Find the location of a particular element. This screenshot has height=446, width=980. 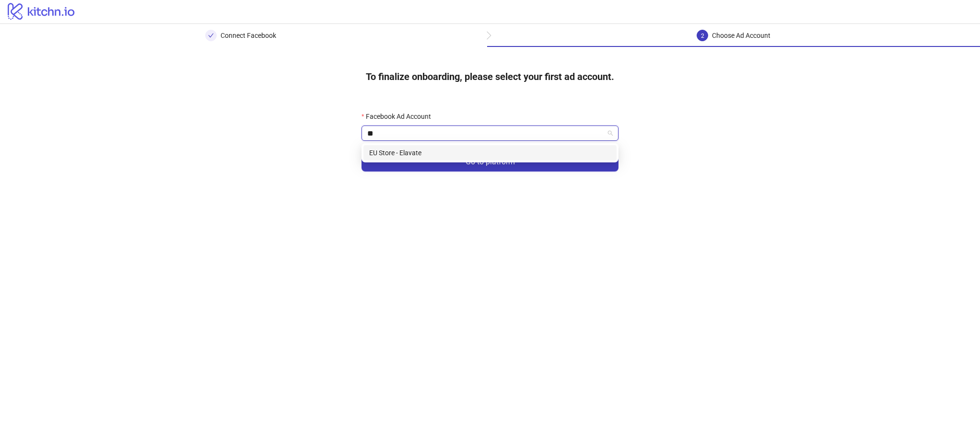

span: check is located at coordinates (211, 36).